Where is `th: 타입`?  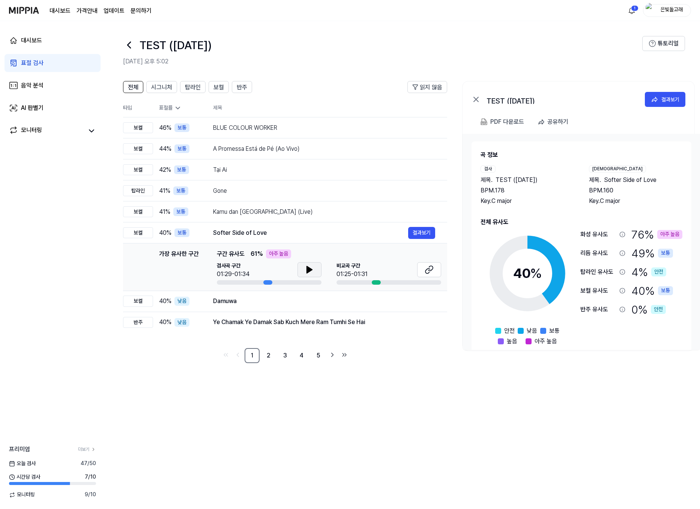 th: 타입 is located at coordinates (138, 108).